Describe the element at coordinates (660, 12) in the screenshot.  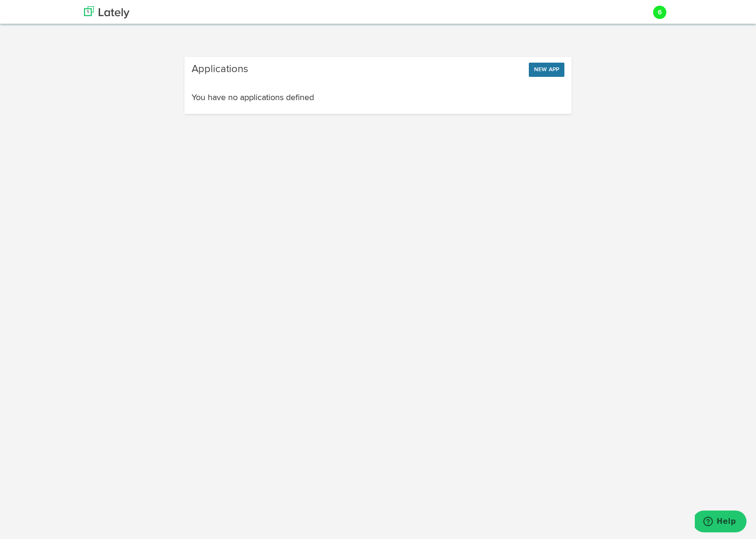
I see `button: 6` at that location.